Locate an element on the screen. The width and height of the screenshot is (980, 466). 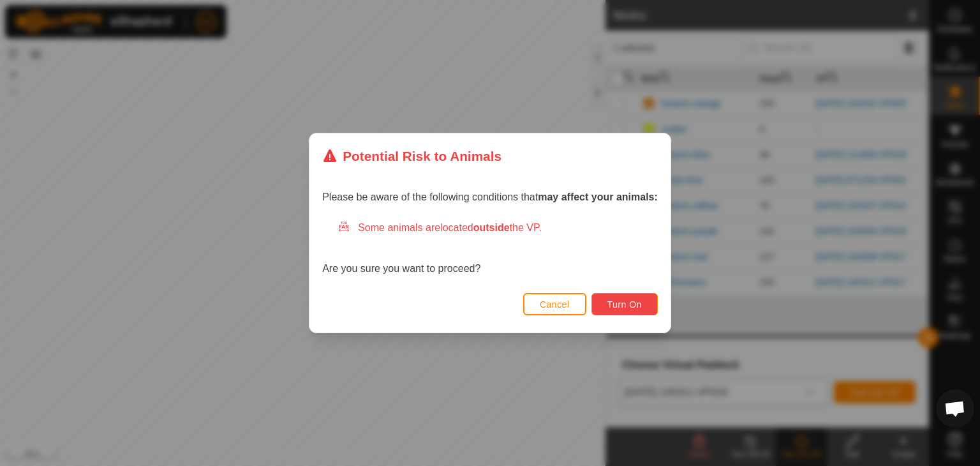
strong: outside is located at coordinates (492, 227).